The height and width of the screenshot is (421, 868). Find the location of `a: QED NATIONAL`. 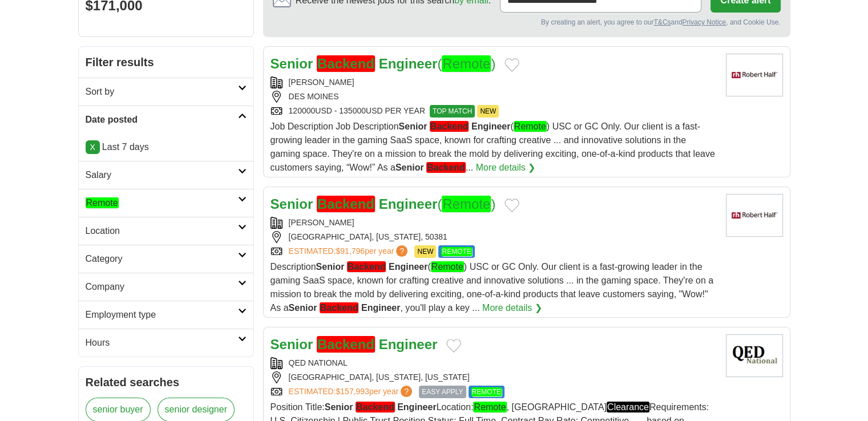

a: QED NATIONAL is located at coordinates (318, 363).